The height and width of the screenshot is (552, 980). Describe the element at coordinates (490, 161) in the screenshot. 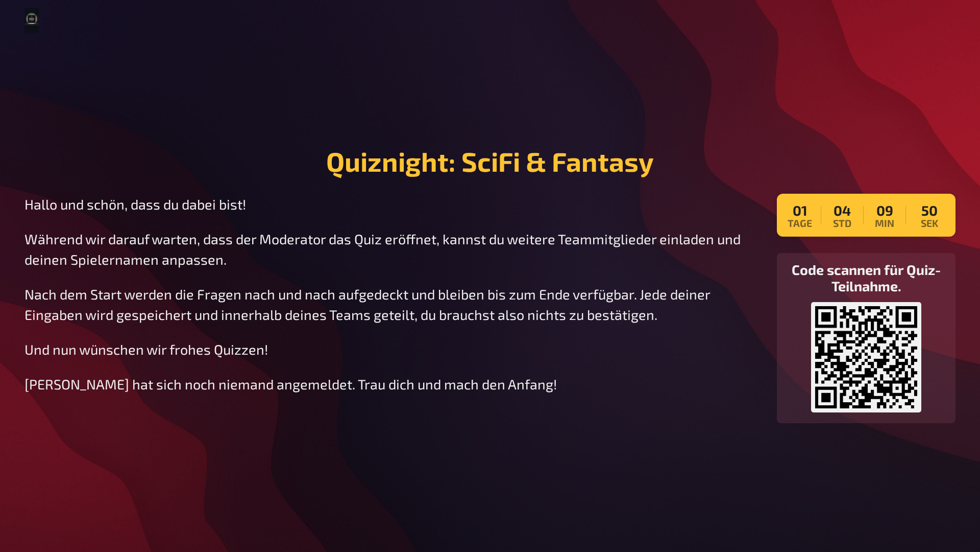

I see `h1: Quiznight: SciFi & Fantasy` at that location.